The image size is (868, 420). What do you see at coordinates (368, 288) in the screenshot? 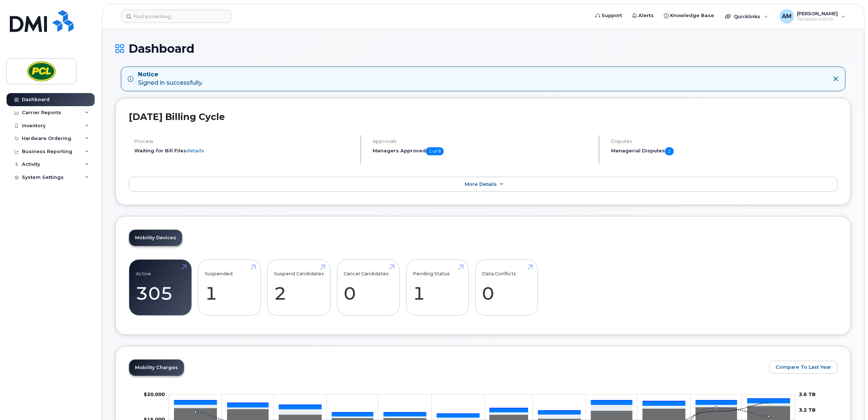
I see `a: Cancel Candidates 0` at bounding box center [368, 288].